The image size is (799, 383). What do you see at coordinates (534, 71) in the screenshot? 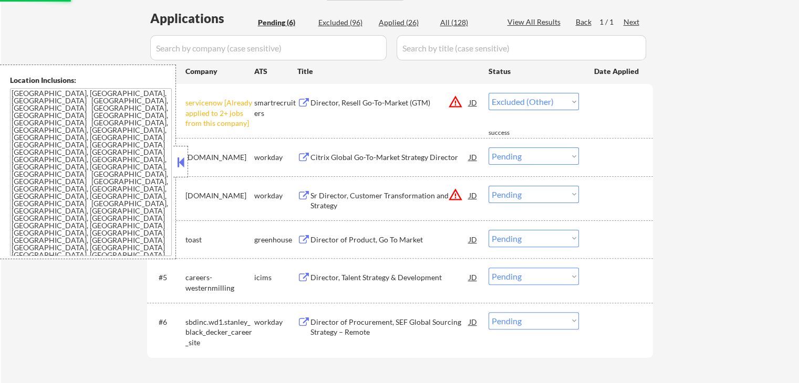
I see `div: Status` at bounding box center [534, 71].